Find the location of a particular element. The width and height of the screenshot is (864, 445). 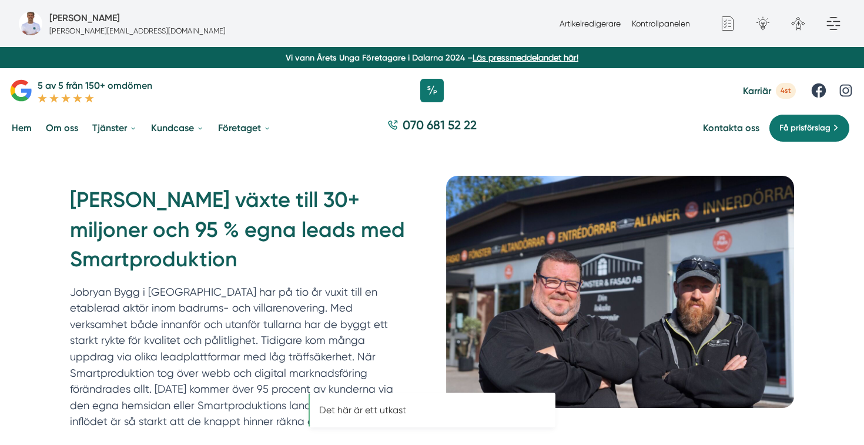

span: 4st is located at coordinates (786, 91).